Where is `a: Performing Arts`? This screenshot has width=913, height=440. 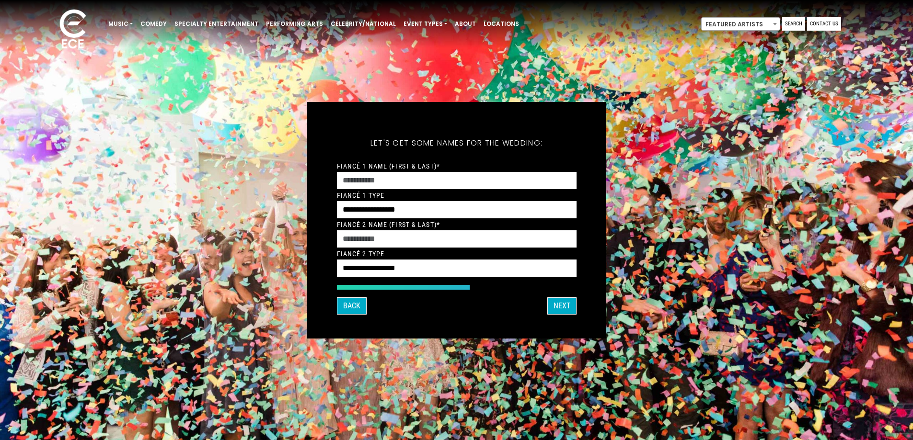 a: Performing Arts is located at coordinates (294, 24).